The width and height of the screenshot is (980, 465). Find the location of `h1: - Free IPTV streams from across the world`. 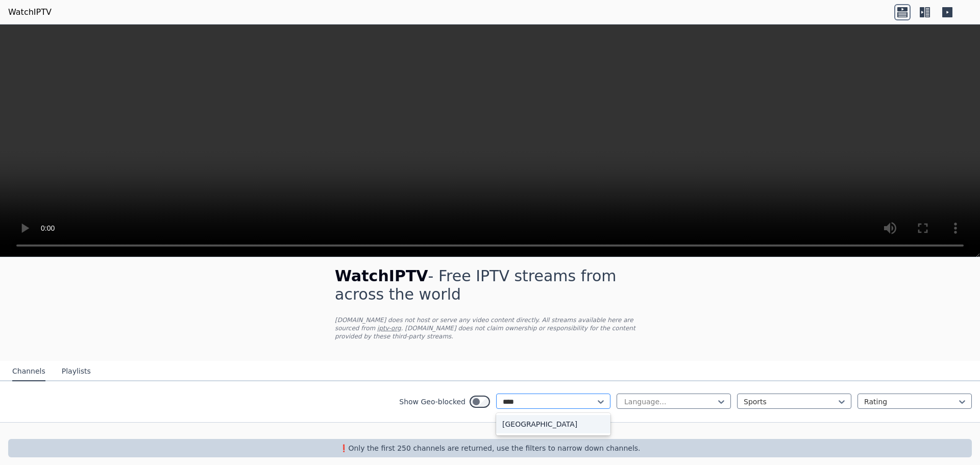

h1: - Free IPTV streams from across the world is located at coordinates (490, 285).